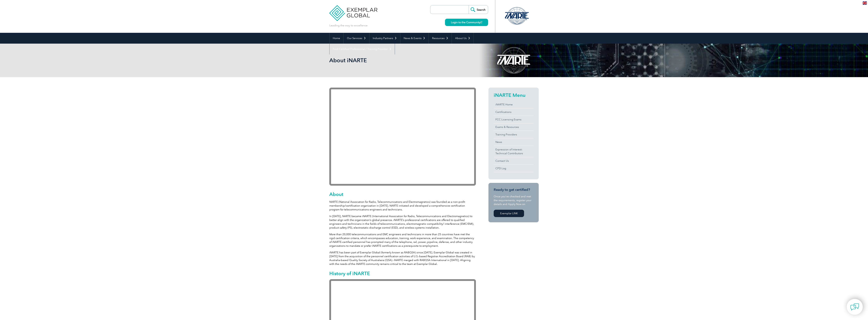  What do you see at coordinates (348, 26) in the screenshot?
I see `p: Leading the way to excellence` at bounding box center [348, 26].